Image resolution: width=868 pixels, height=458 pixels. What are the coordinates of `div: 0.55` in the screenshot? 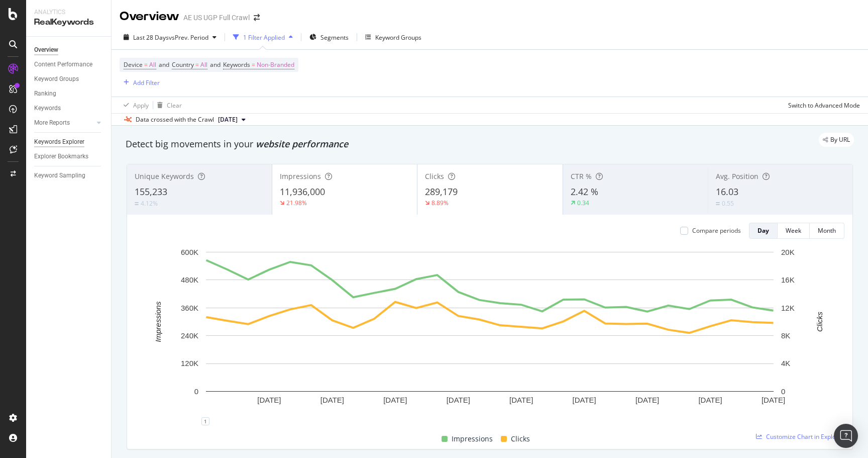 It's located at (728, 203).